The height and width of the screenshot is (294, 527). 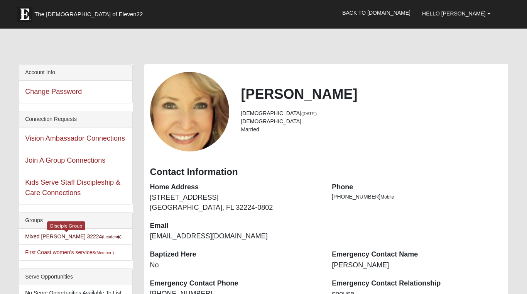 What do you see at coordinates (235, 283) in the screenshot?
I see `dt: Emergency Contact Phone` at bounding box center [235, 283].